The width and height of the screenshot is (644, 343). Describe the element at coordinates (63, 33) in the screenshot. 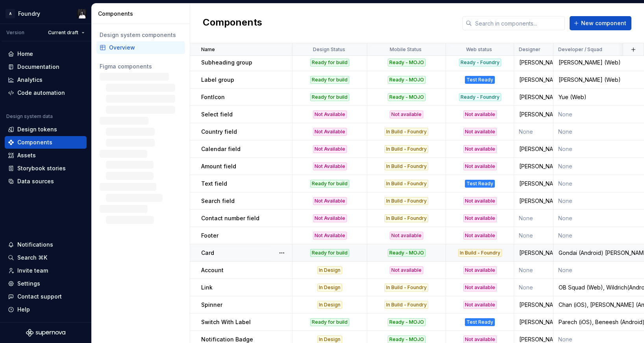

I see `span: Current draft` at that location.